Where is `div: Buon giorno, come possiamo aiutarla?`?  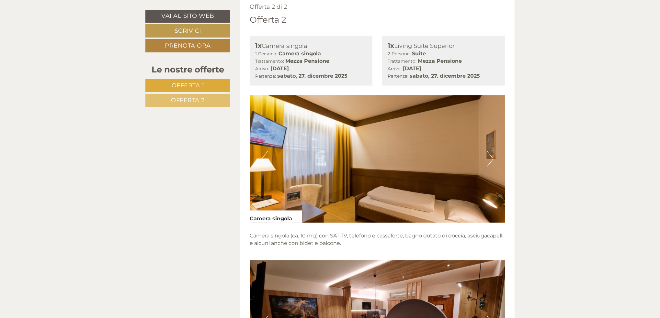 div: Buon giorno, come possiamo aiutarla? is located at coordinates (58, 27).